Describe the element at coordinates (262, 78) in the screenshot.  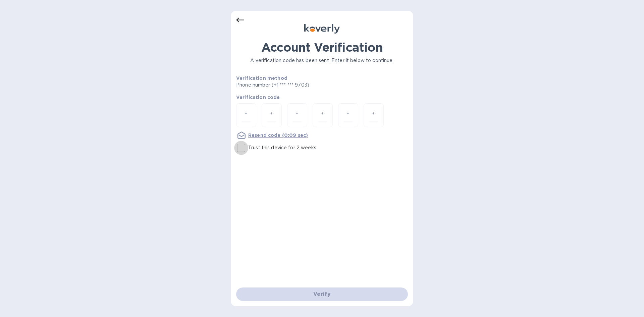
I see `b: Verification method` at that location.